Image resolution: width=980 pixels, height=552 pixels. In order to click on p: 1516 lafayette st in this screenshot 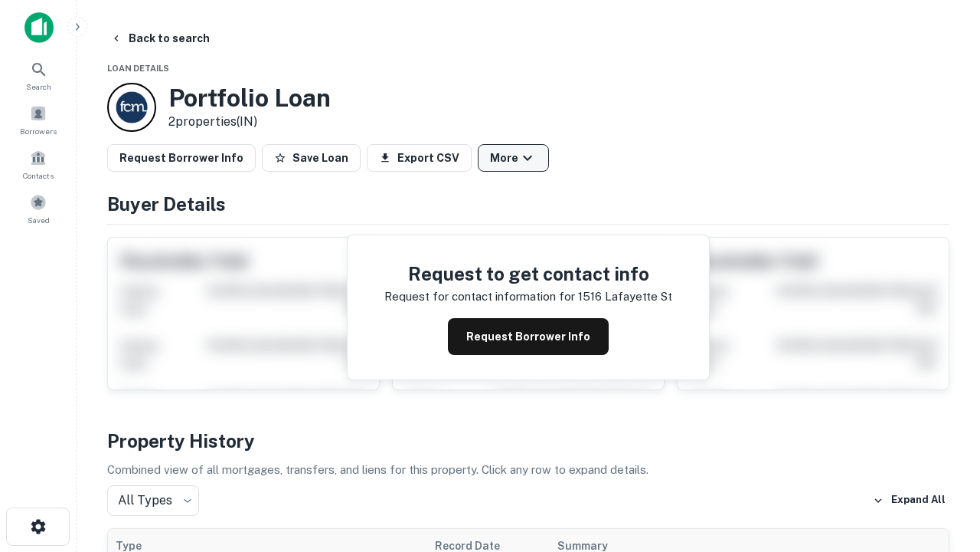, I will do `click(625, 297)`.